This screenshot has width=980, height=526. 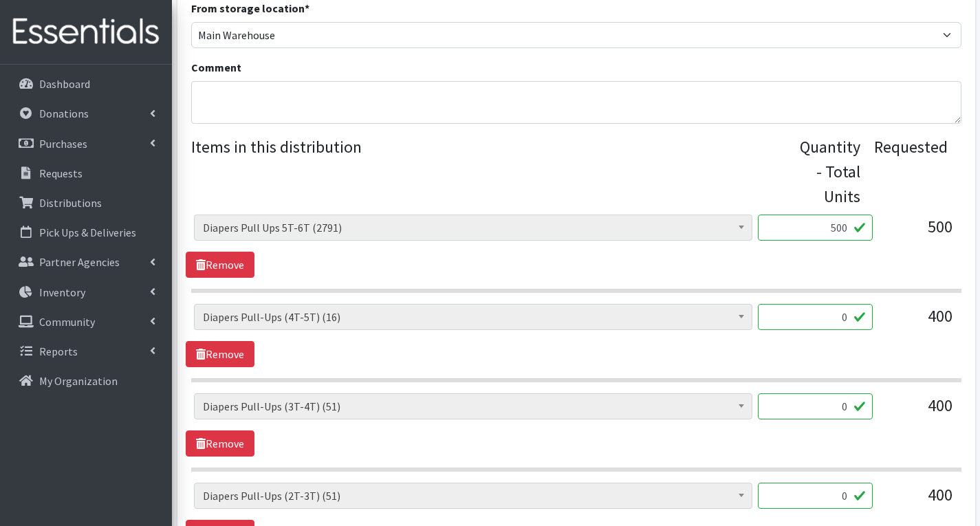 I want to click on div: Quantity - Total Units, so click(x=830, y=172).